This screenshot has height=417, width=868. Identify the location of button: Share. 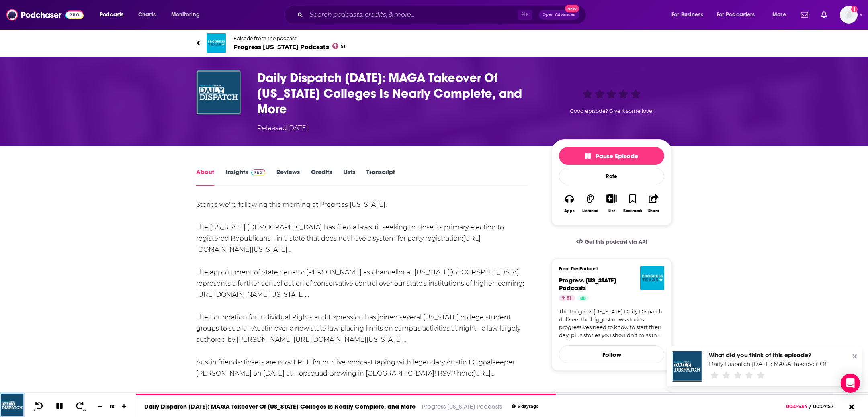
(653, 204).